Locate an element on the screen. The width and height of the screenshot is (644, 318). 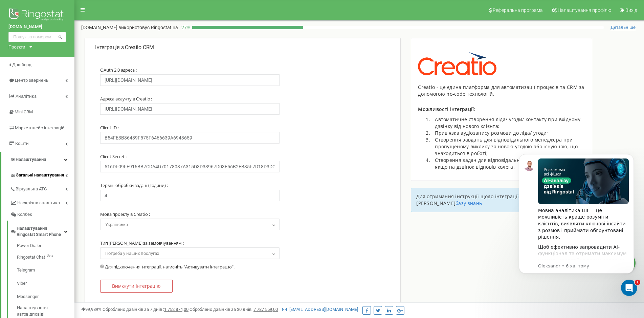
input: Пошук за номером is located at coordinates (37, 37).